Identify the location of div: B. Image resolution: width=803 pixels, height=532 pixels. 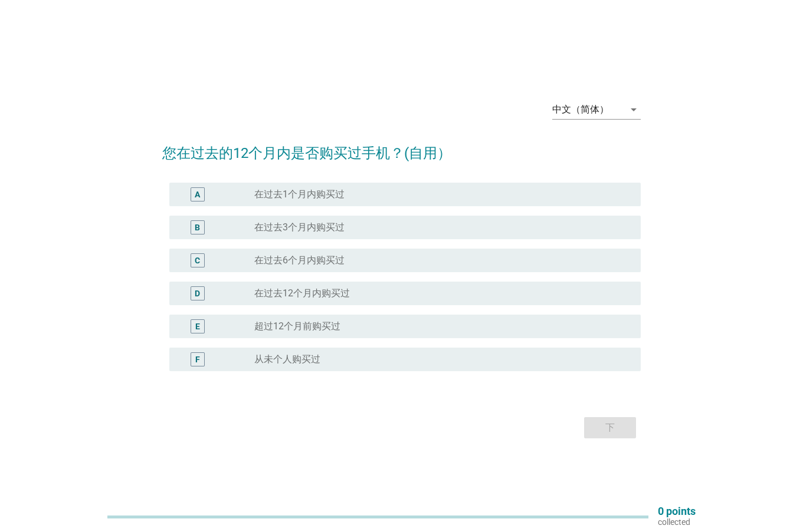
(197, 227).